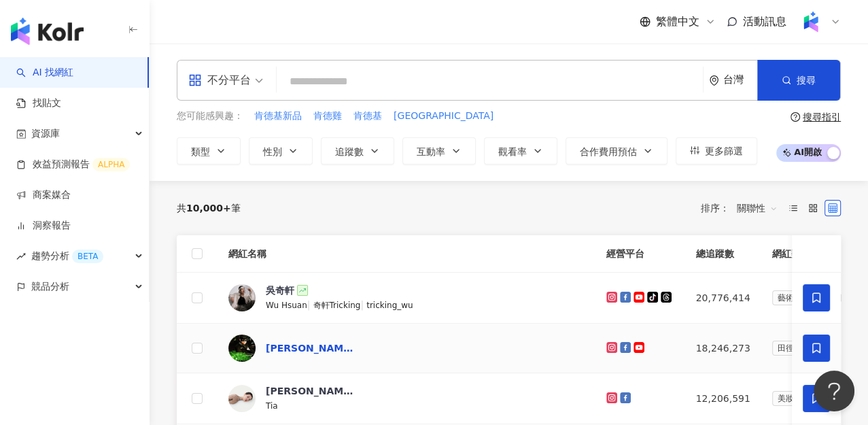  Describe the element at coordinates (609, 152) in the screenshot. I see `span: 合作費用預估` at that location.